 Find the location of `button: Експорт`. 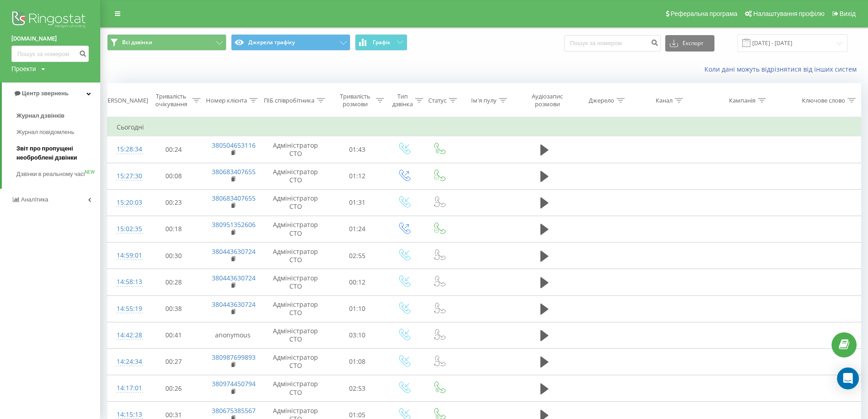

button: Експорт is located at coordinates (690, 44).